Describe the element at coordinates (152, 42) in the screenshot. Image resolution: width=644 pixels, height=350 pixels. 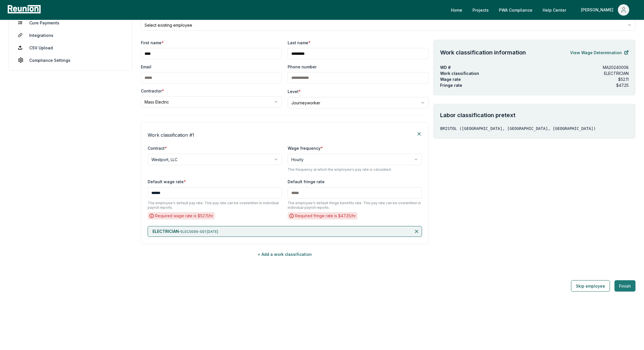
I see `label: First name` at that location.